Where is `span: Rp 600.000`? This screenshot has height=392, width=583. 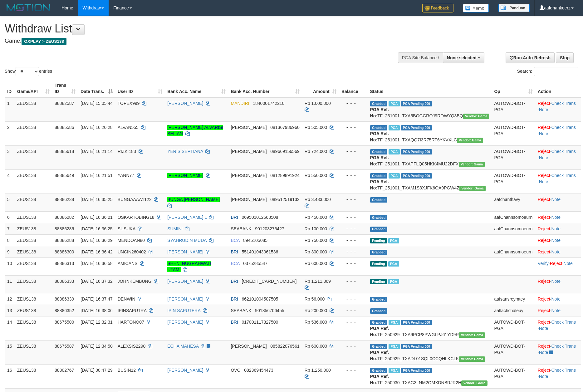 span: Rp 600.000 is located at coordinates (316, 263).